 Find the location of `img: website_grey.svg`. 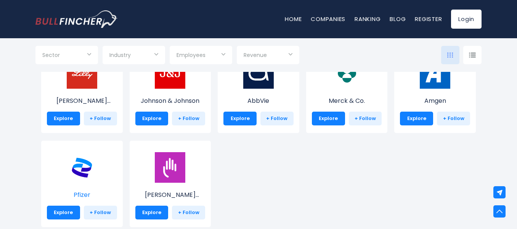

img: website_grey.svg is located at coordinates (15, 23).